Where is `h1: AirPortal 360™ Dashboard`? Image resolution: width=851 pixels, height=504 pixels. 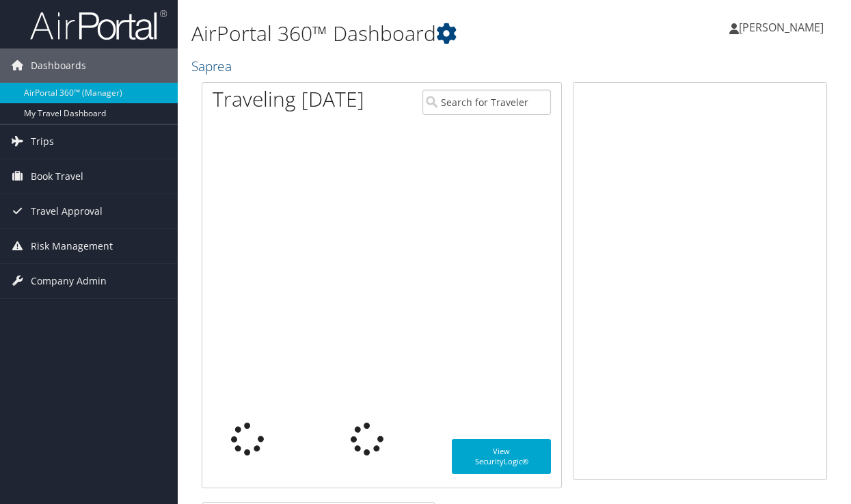 h1: AirPortal 360™ Dashboard is located at coordinates (407, 34).